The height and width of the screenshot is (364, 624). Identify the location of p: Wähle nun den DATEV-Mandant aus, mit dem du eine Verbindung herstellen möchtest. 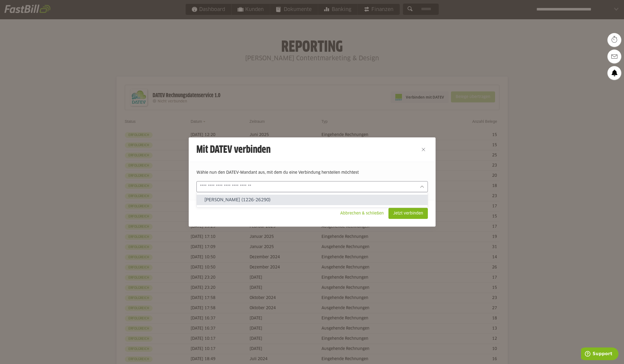
(312, 173).